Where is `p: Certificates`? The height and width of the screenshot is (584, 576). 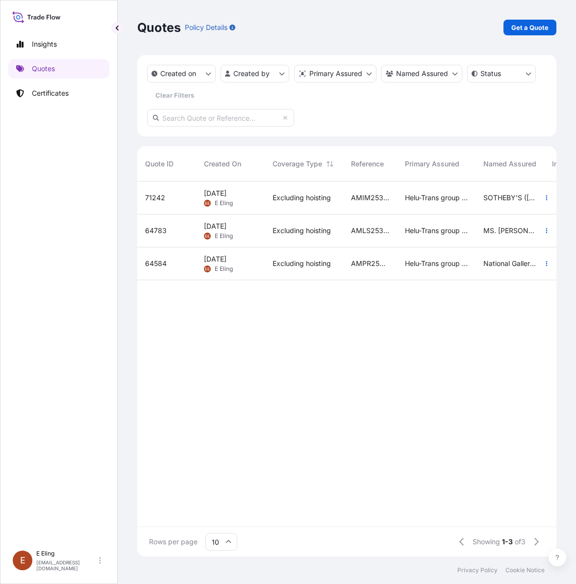 p: Certificates is located at coordinates (50, 93).